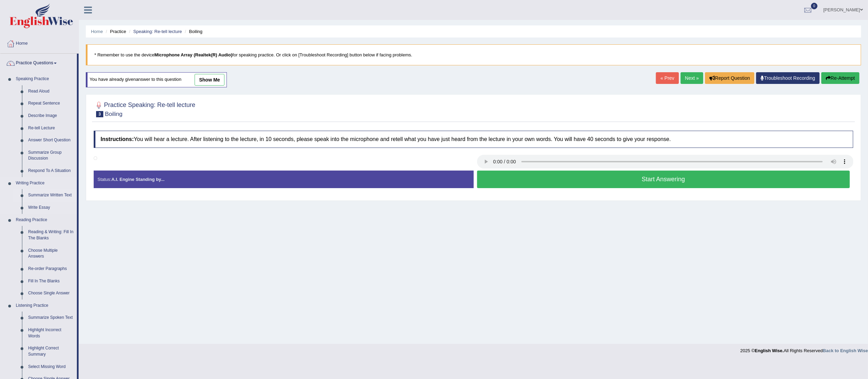 The image size is (868, 379). Describe the element at coordinates (51, 140) in the screenshot. I see `a: Answer Short Question` at that location.